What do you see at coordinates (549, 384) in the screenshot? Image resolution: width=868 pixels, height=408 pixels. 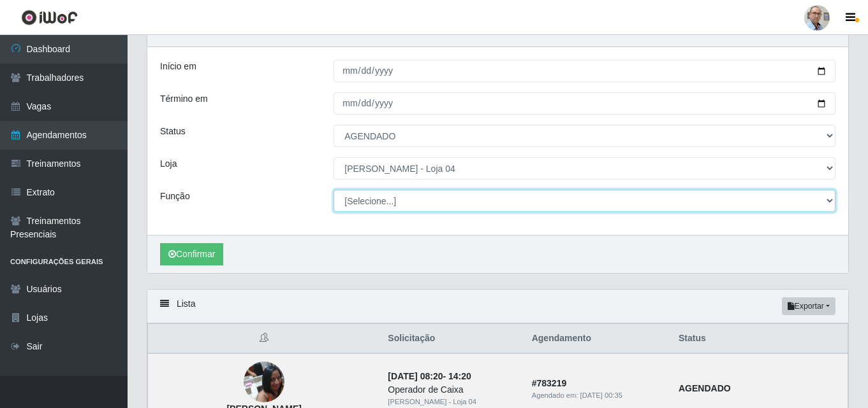 I see `strong: # 783219` at bounding box center [549, 384].